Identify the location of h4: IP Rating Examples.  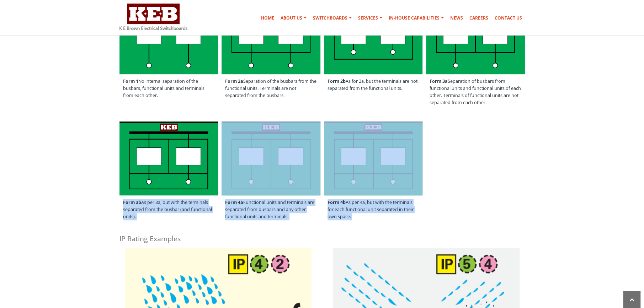
(322, 238).